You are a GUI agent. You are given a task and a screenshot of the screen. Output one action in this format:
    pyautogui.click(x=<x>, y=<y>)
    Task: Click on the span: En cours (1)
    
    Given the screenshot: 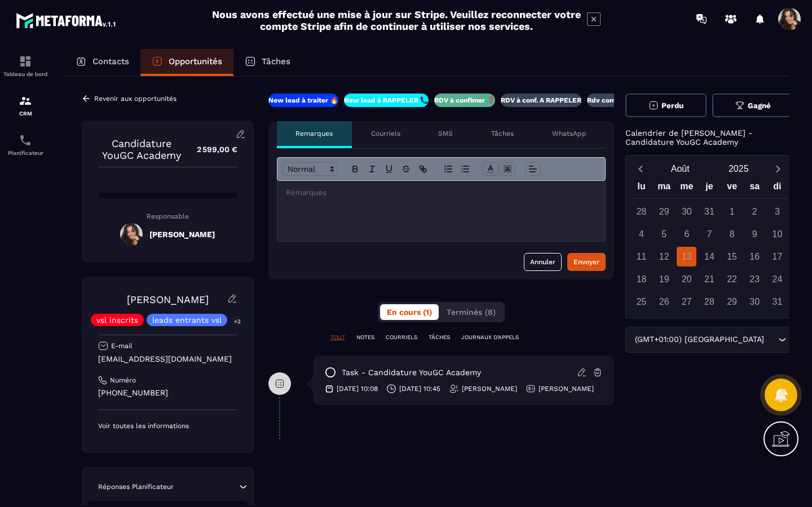 What is the action you would take?
    pyautogui.click(x=409, y=312)
    